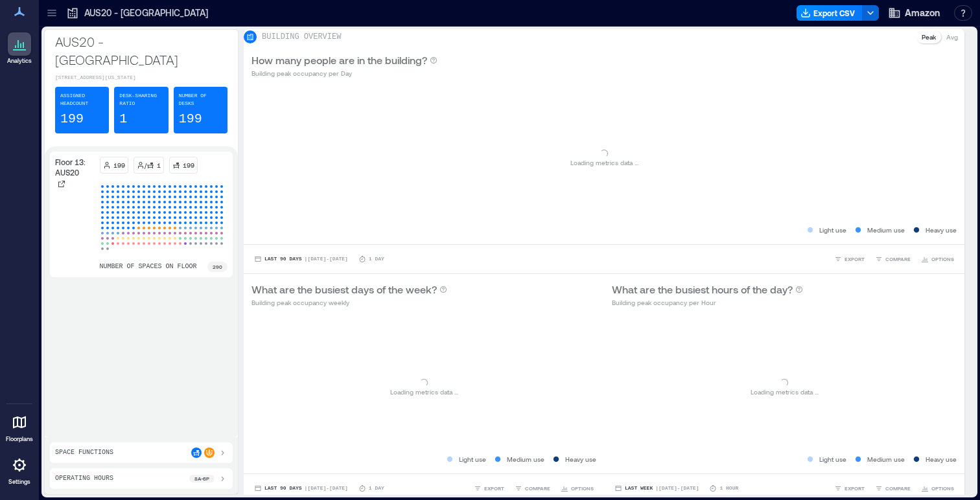 This screenshot has width=980, height=500. I want to click on p: Operating Hours, so click(84, 479).